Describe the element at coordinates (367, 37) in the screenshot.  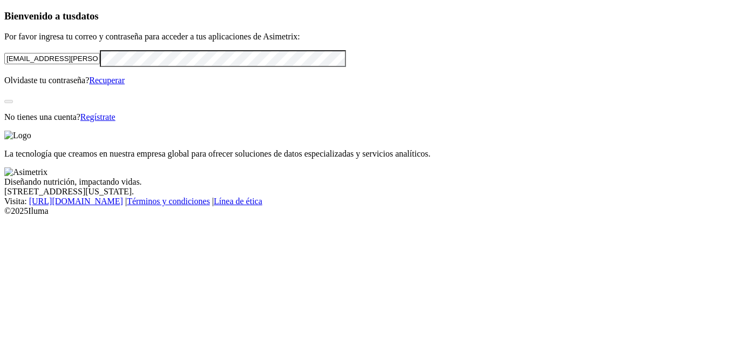
I see `p: Por favor ingresa tu correo y contraseña para acceder a tus aplicaciones de Asimetrix:` at that location.